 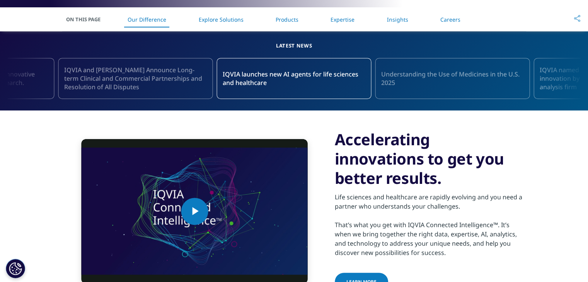 I want to click on a: Products, so click(x=287, y=19).